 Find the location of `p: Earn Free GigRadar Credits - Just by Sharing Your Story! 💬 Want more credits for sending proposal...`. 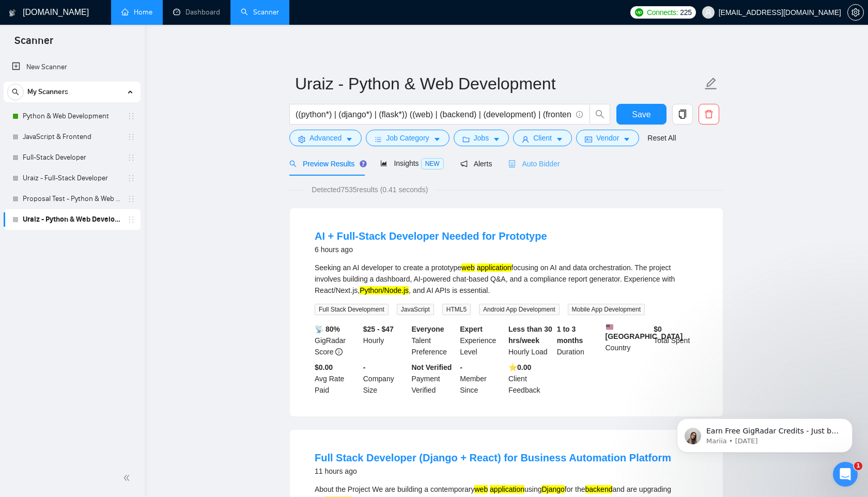

p: Earn Free GigRadar Credits - Just by Sharing Your Story! 💬 Want more credits for sending proposal... is located at coordinates (112, 35).